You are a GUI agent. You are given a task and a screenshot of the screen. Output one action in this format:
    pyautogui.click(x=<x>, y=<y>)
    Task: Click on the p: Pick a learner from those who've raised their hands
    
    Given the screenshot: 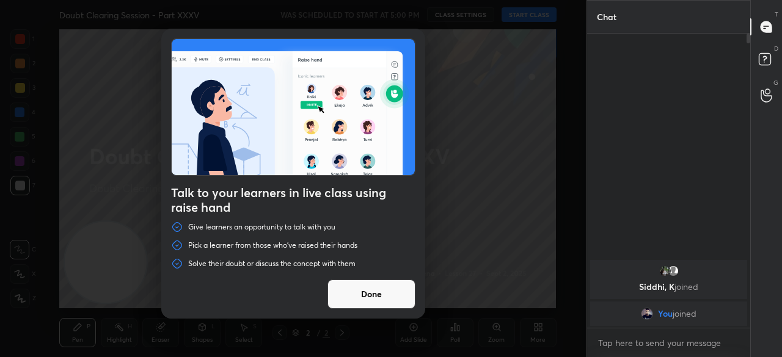 What is the action you would take?
    pyautogui.click(x=272, y=245)
    